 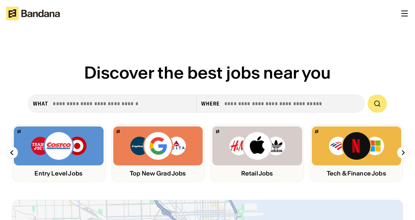 What do you see at coordinates (158, 153) in the screenshot?
I see `a: Bandana logoCapital One, Google, Delta logosTop New Grad Jobs` at bounding box center [158, 153].